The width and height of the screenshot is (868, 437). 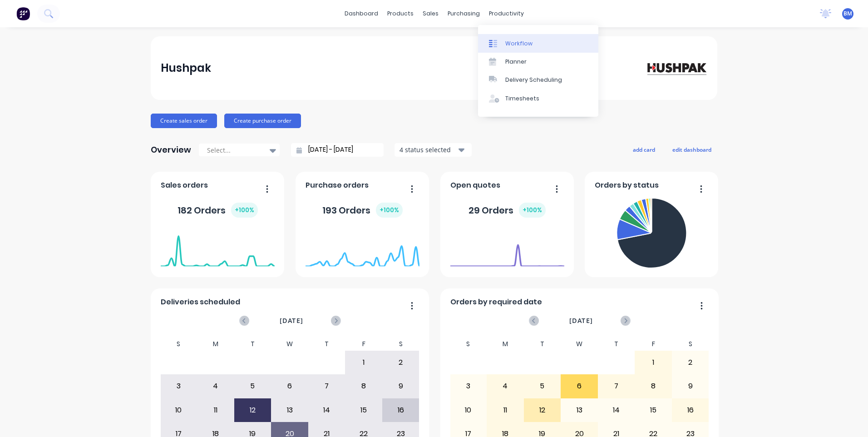 What do you see at coordinates (362, 14) in the screenshot?
I see `a: dashboard` at bounding box center [362, 14].